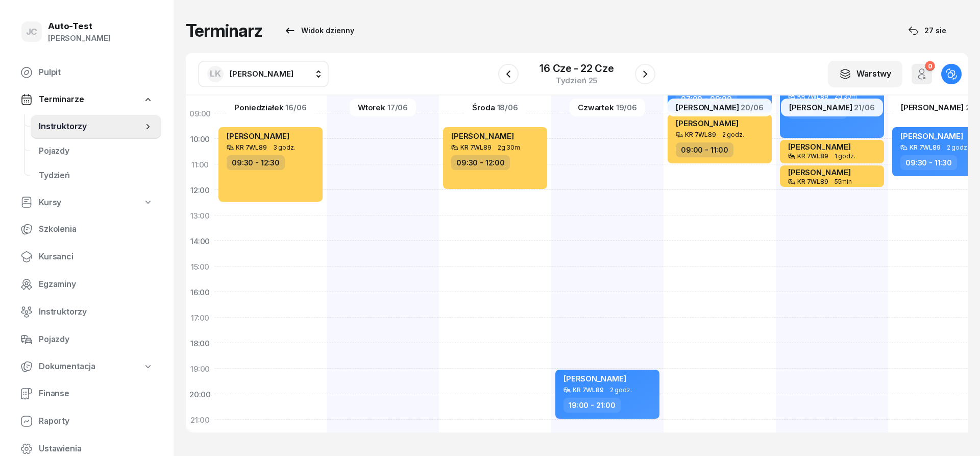 The image size is (980, 456). I want to click on span: LK, so click(215, 74).